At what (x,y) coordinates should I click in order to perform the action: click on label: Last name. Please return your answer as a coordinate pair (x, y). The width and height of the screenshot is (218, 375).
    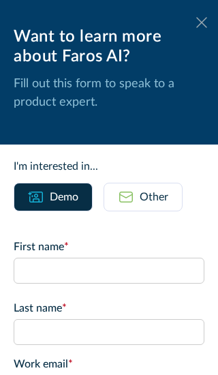
    Looking at the image, I should click on (109, 309).